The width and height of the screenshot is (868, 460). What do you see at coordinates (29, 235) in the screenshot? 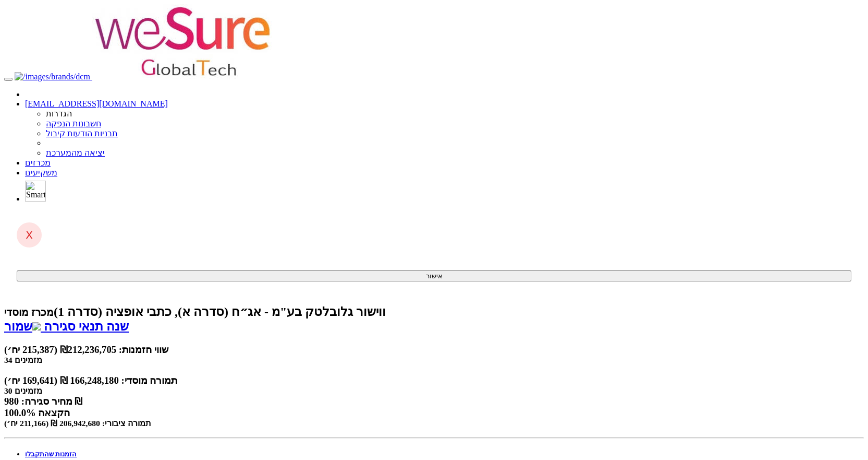
I see `span: X` at bounding box center [29, 235].